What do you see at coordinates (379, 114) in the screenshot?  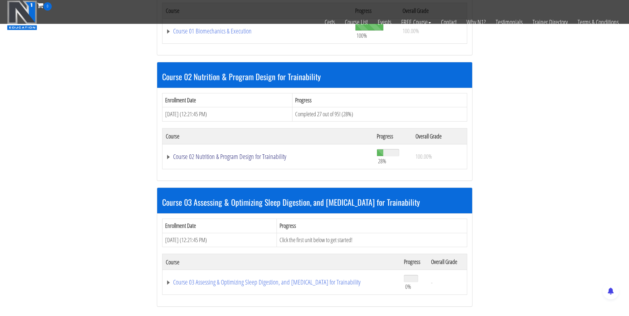 I see `td: Completed 27 out of 95! (28%)` at bounding box center [379, 114].